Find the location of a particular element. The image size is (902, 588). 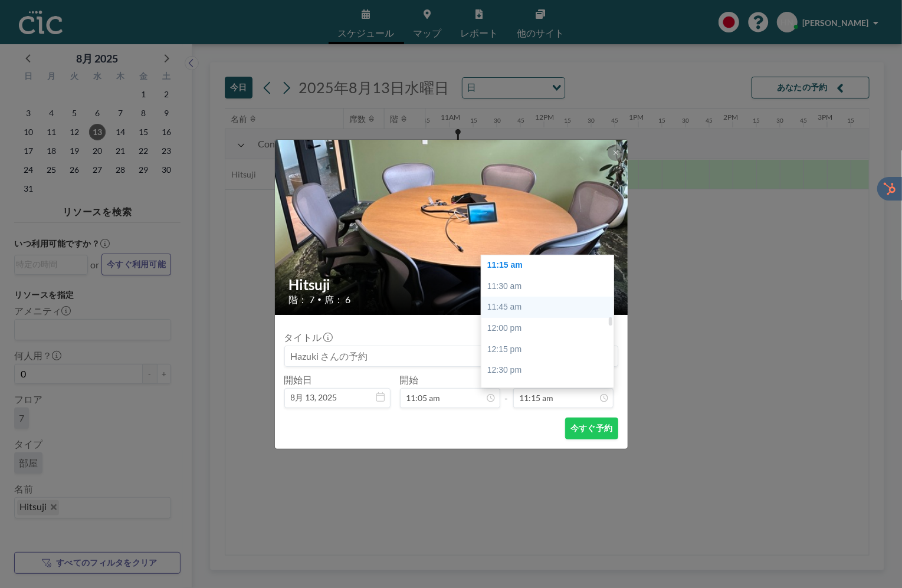

div: 11:45 am is located at coordinates (548, 307).